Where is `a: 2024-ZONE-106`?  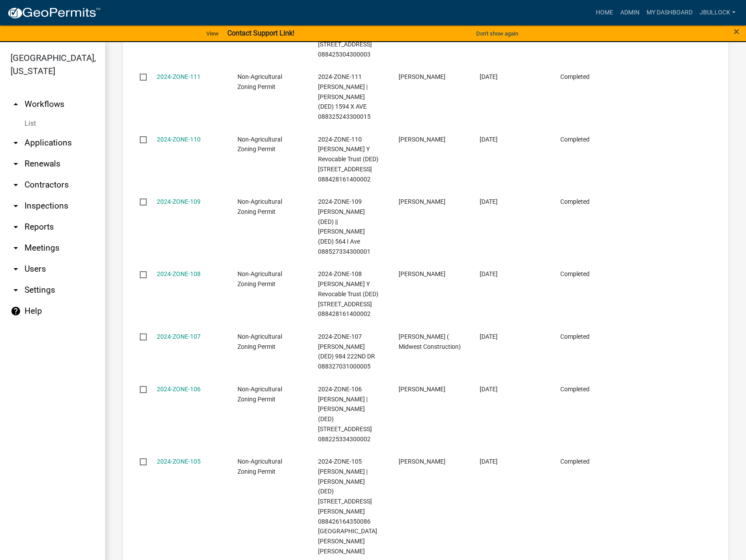
a: 2024-ZONE-106 is located at coordinates (179, 389).